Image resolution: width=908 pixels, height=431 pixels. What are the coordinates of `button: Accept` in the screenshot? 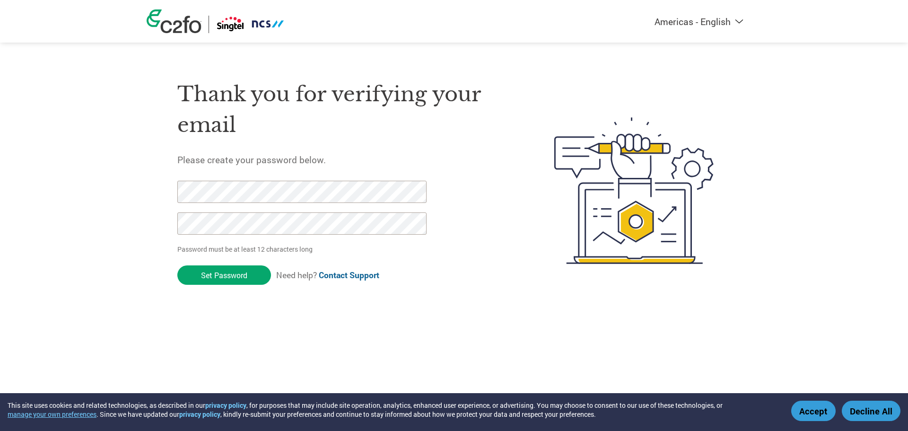 It's located at (814, 411).